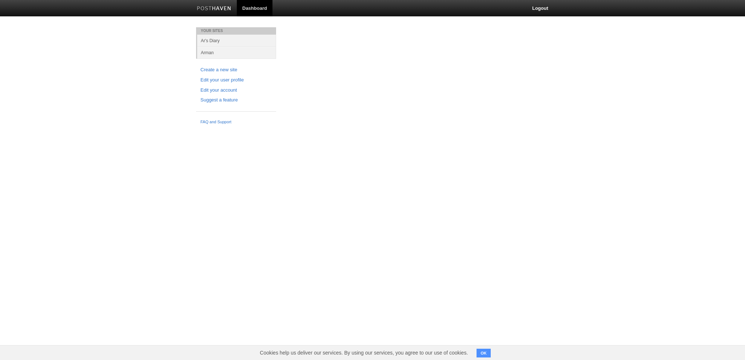 Image resolution: width=745 pixels, height=360 pixels. What do you see at coordinates (364, 353) in the screenshot?
I see `span: Cookies help us deliver our services. By using our services, you agree to our use of cookies.` at bounding box center [364, 353].